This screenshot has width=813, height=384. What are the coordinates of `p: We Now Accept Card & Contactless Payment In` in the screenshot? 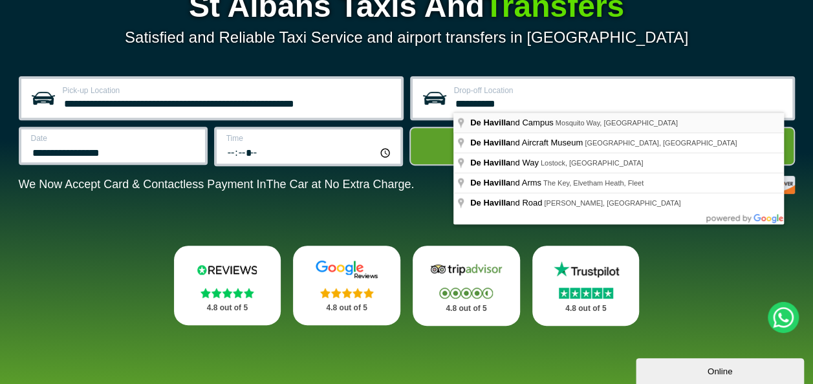 It's located at (217, 184).